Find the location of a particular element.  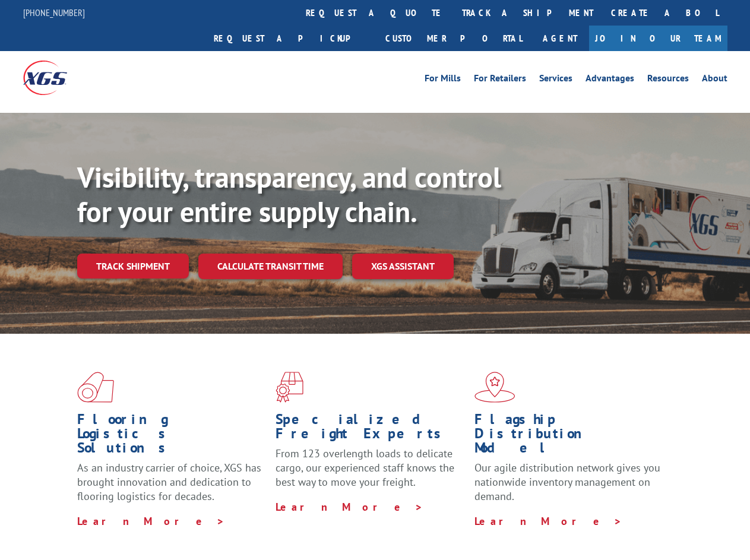

a: About is located at coordinates (715, 81).